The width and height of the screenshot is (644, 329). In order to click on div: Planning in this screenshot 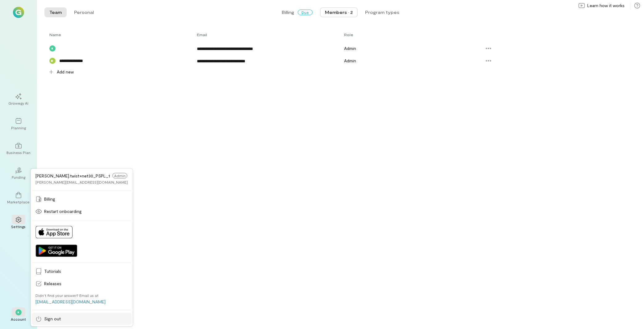, I will do `click(19, 127)`.